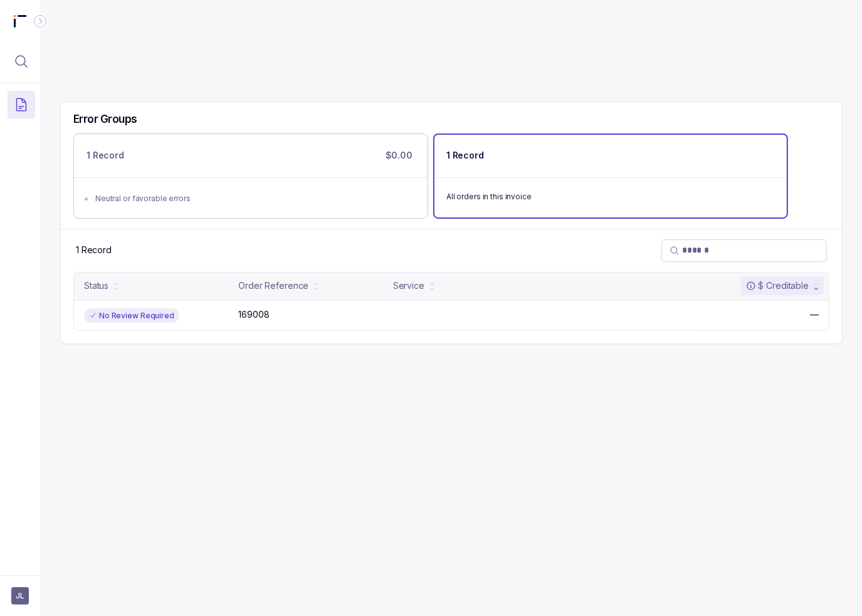 This screenshot has width=862, height=616. What do you see at coordinates (20, 596) in the screenshot?
I see `span: User initials` at bounding box center [20, 596].